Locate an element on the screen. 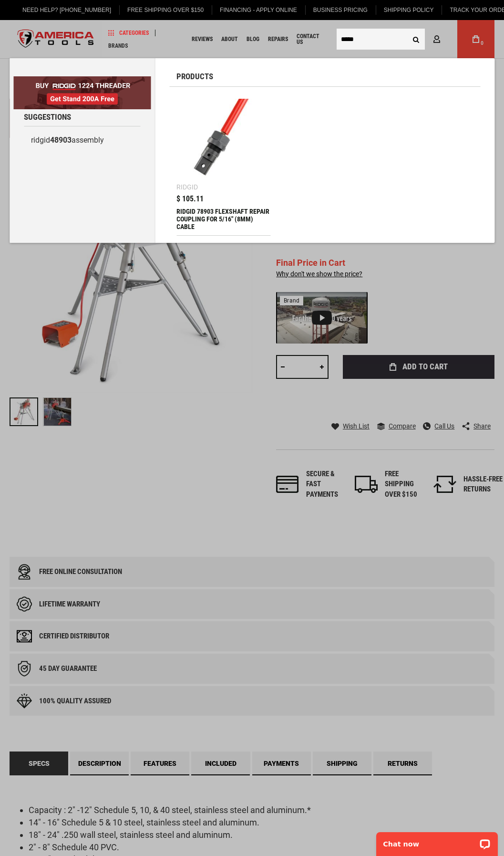  span: Products is located at coordinates (195, 76).